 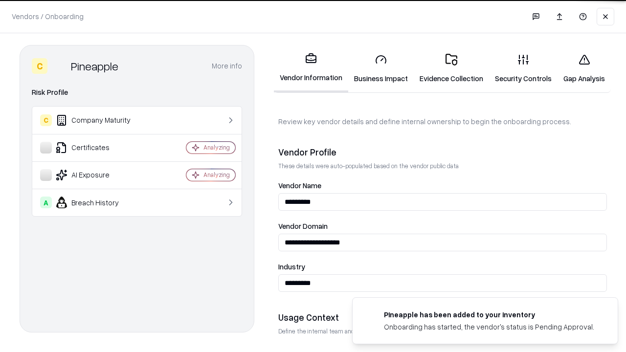 I want to click on div: Breach History, so click(x=98, y=203).